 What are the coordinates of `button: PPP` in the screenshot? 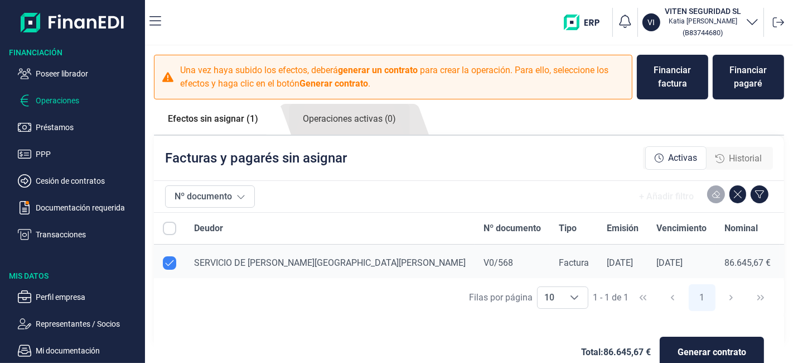 It's located at (79, 154).